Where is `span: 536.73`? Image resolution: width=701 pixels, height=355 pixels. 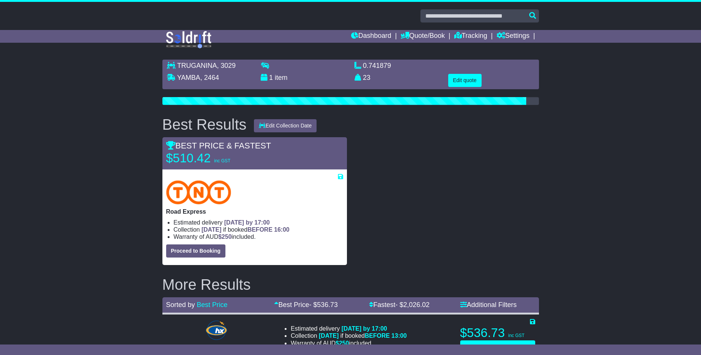 span: 536.73 is located at coordinates (327, 305).